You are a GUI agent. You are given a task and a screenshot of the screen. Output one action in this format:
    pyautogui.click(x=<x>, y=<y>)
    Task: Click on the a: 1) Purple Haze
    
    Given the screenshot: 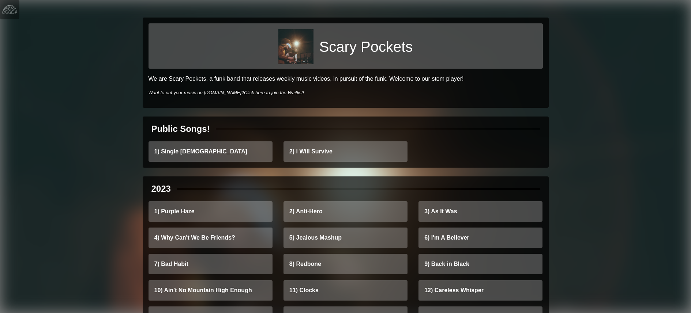 What is the action you would take?
    pyautogui.click(x=210, y=212)
    